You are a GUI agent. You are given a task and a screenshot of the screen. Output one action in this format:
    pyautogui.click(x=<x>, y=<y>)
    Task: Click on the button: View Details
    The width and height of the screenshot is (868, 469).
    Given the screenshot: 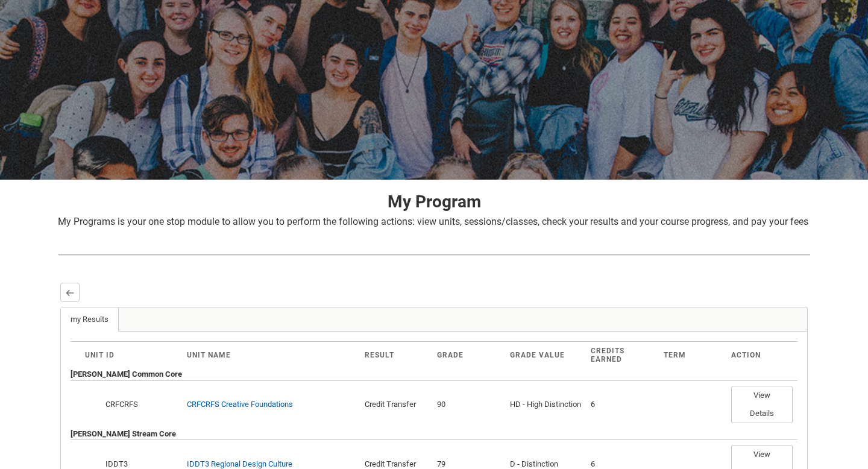 What is the action you would take?
    pyautogui.click(x=762, y=405)
    